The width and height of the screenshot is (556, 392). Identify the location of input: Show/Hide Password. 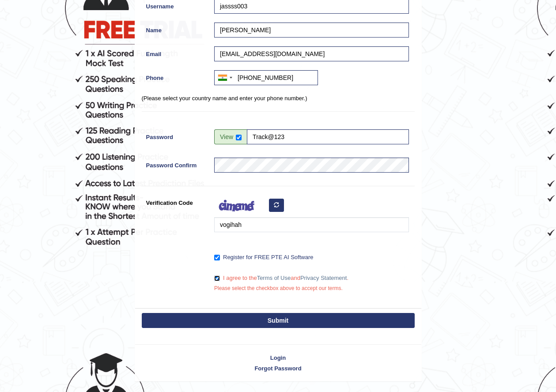
(239, 137).